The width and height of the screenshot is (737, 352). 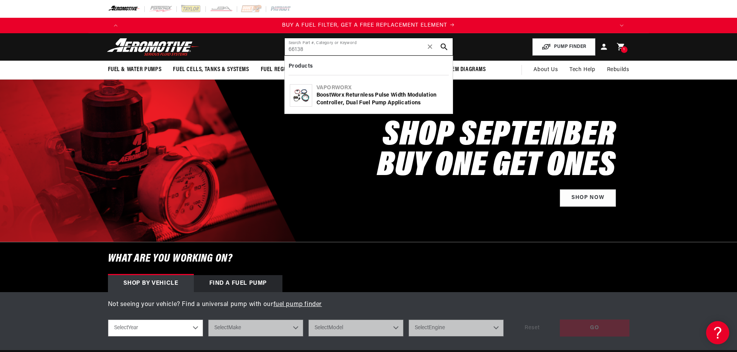 What do you see at coordinates (135, 70) in the screenshot?
I see `summary: Fuel & Water Pumps` at bounding box center [135, 70].